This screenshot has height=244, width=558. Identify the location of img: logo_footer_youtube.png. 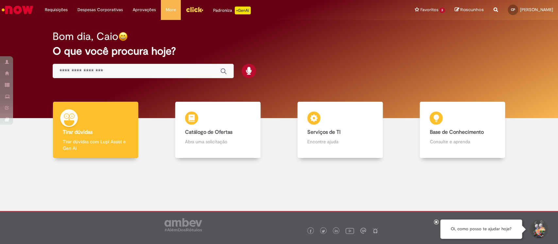
(350, 231).